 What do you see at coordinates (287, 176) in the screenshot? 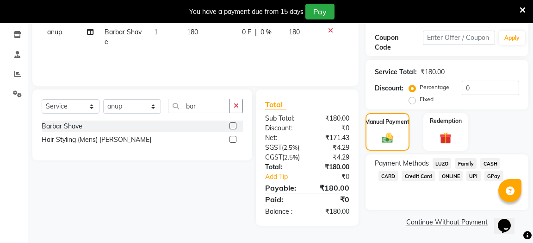
I see `a: Add Tip` at bounding box center [287, 176].